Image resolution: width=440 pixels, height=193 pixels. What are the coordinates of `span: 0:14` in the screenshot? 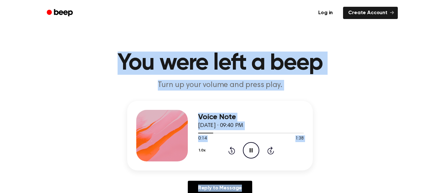 It's located at (202, 139).